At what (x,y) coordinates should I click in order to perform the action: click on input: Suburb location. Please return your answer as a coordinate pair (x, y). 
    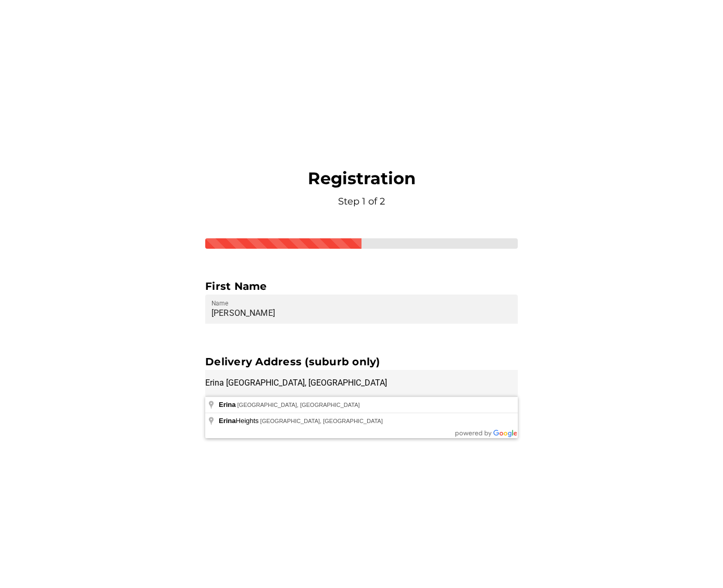
    Looking at the image, I should click on (361, 383).